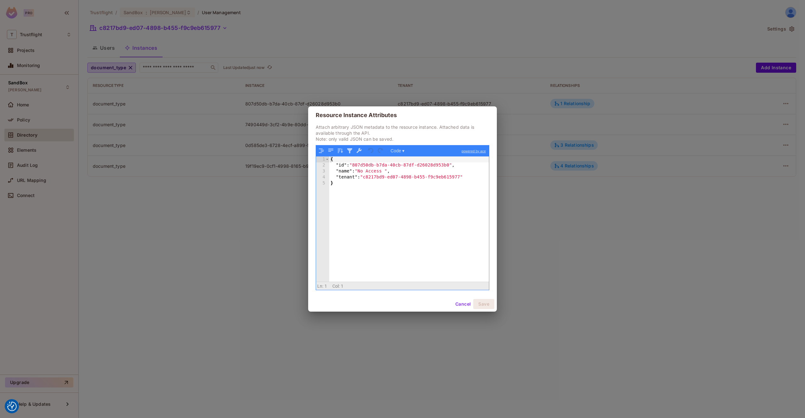 This screenshot has height=418, width=805. What do you see at coordinates (323, 165) in the screenshot?
I see `div: 2` at bounding box center [323, 165].